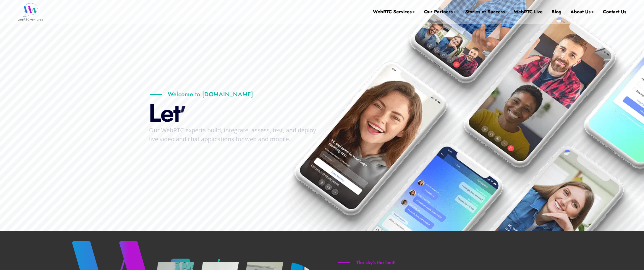 The height and width of the screenshot is (270, 644). Describe the element at coordinates (232, 134) in the screenshot. I see `span: Our WebRTC experts build, integrate, assess, test, and deploy live video and chat applications fo...` at that location.